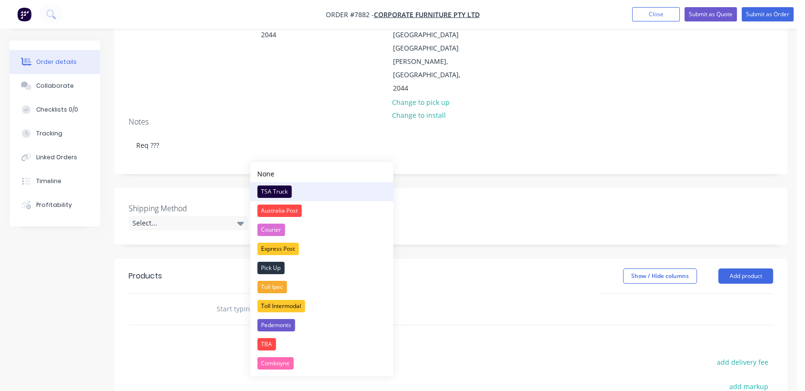 The height and width of the screenshot is (391, 805). What do you see at coordinates (24, 14) in the screenshot?
I see `img: Factory` at bounding box center [24, 14].